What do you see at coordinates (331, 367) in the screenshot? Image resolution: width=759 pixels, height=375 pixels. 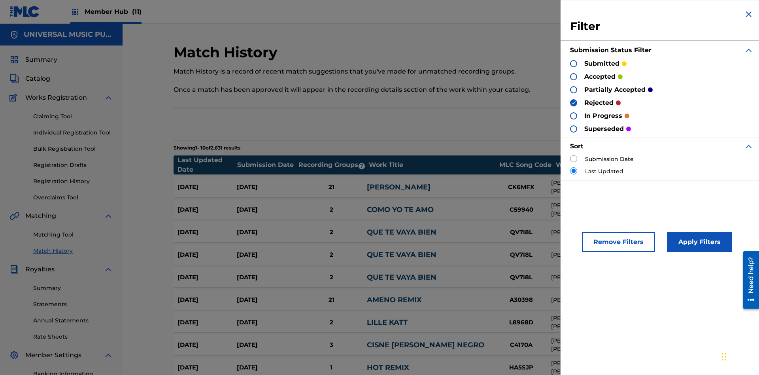 I see `div: 1` at bounding box center [331, 367].